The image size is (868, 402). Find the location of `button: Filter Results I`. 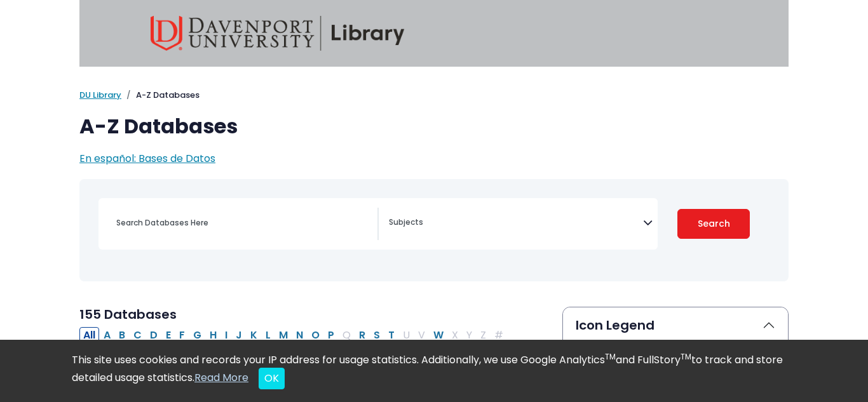

button: Filter Results I is located at coordinates (226, 335).